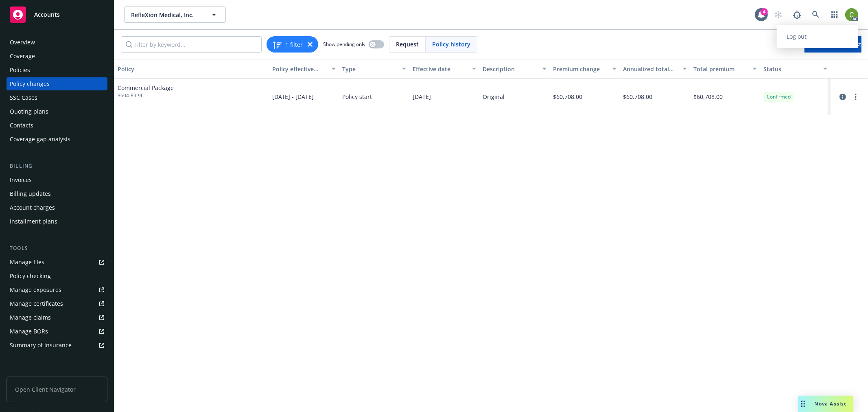 The height and width of the screenshot is (412, 868). I want to click on div: Description, so click(510, 69).